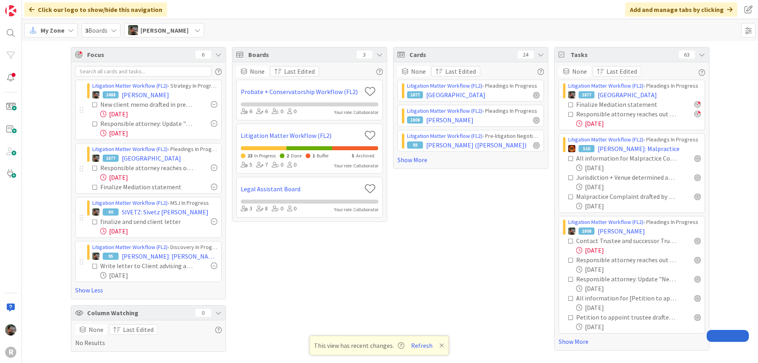 Image resolution: width=758 pixels, height=363 pixels. What do you see at coordinates (626, 298) in the screenshot?
I see `div: All information for [Petition to appoint trustee identified and obtained (beyond demand letter st...` at bounding box center [626, 298].